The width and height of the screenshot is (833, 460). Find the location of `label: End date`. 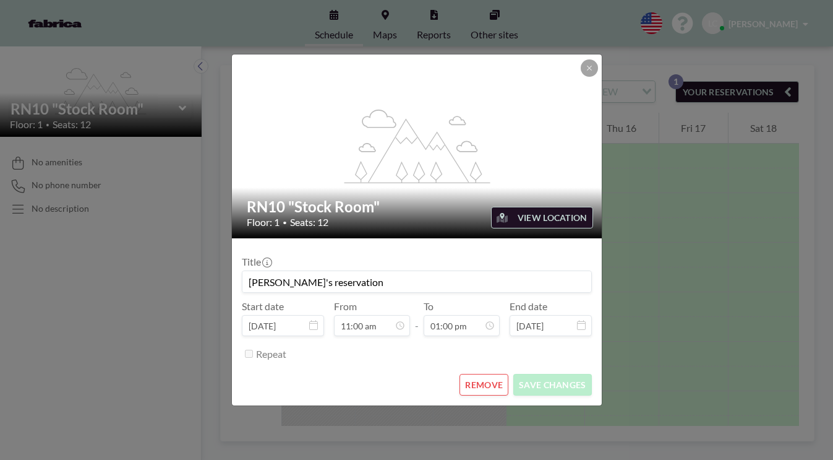

label: End date is located at coordinates (528, 306).